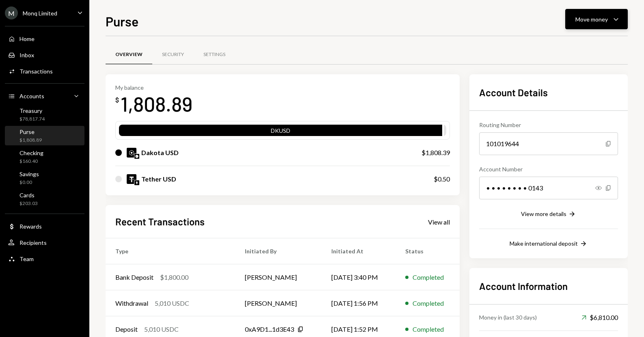  What do you see at coordinates (44, 96) in the screenshot?
I see `a: Accounts` at bounding box center [44, 96].